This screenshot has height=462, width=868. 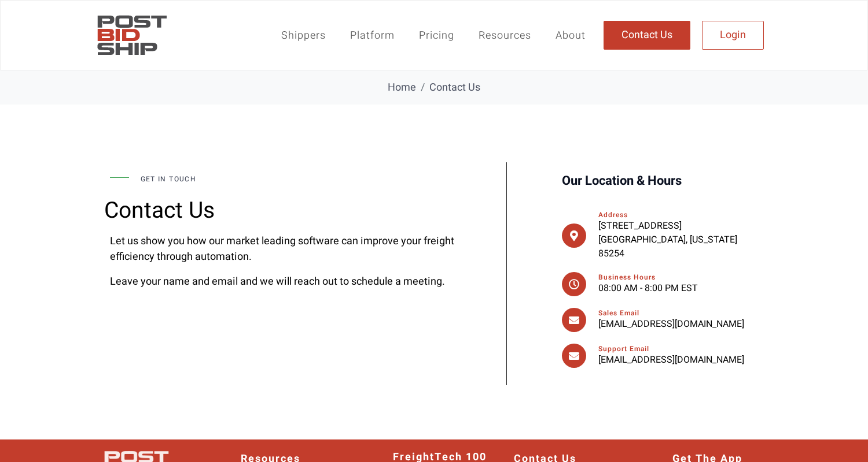 What do you see at coordinates (401, 87) in the screenshot?
I see `span: Home` at bounding box center [401, 87].